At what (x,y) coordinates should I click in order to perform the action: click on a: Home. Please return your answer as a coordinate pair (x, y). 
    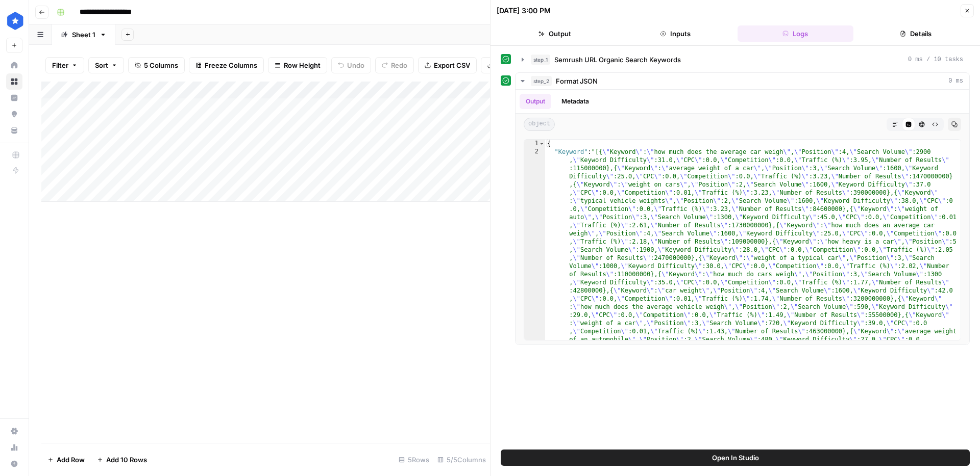
    Looking at the image, I should click on (14, 65).